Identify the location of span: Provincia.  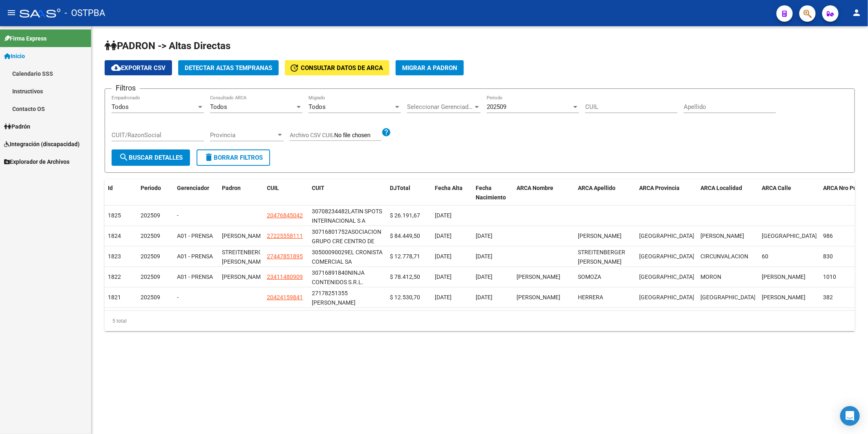
(243, 135).